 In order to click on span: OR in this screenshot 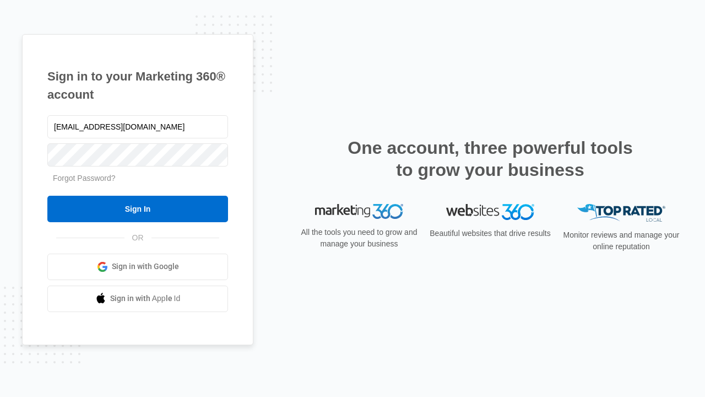, I will do `click(138, 238)`.